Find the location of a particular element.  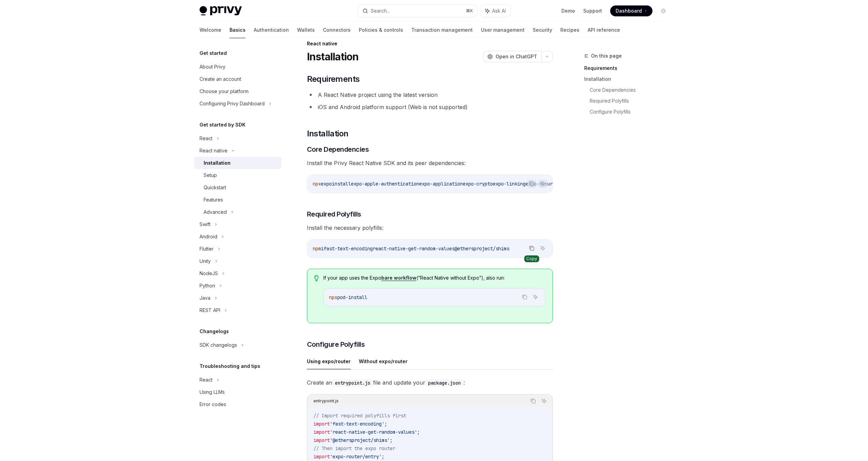

a: Policies & controls is located at coordinates (381, 30).